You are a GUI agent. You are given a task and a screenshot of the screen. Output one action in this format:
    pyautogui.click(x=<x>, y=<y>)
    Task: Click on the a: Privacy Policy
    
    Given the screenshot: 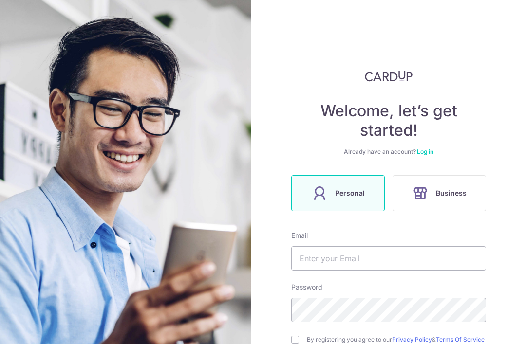 What is the action you would take?
    pyautogui.click(x=412, y=339)
    